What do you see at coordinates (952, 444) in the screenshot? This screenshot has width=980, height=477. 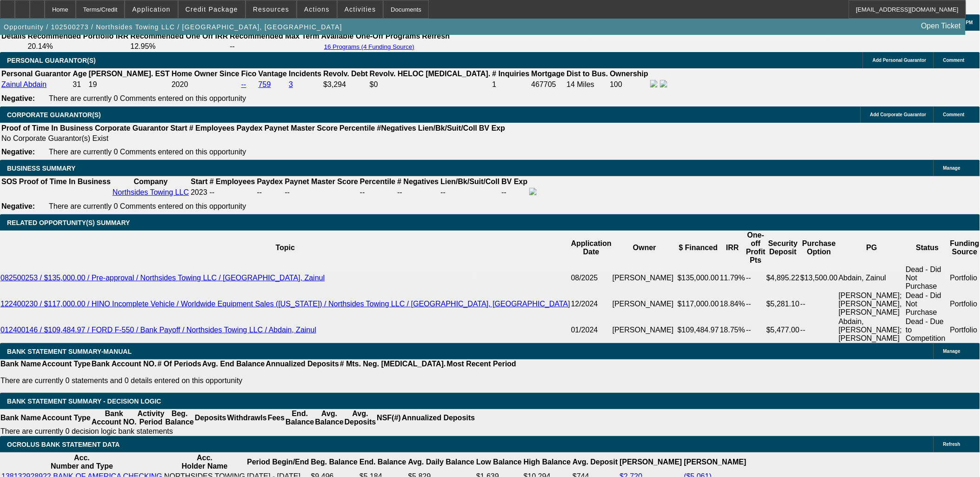 I see `span: Refresh` at bounding box center [952, 444].